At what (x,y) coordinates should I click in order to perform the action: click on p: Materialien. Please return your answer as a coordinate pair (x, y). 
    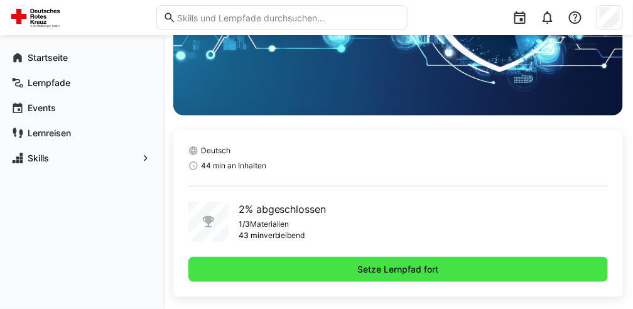
    Looking at the image, I should click on (270, 224).